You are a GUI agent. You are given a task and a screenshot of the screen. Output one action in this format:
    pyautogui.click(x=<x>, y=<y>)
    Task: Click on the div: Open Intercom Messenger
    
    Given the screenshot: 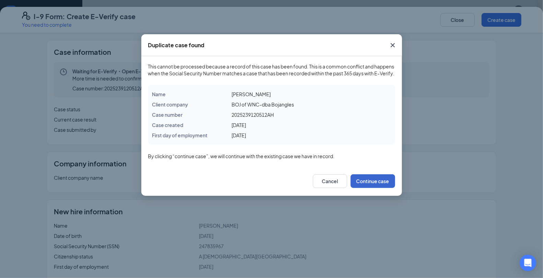 What is the action you would take?
    pyautogui.click(x=528, y=263)
    